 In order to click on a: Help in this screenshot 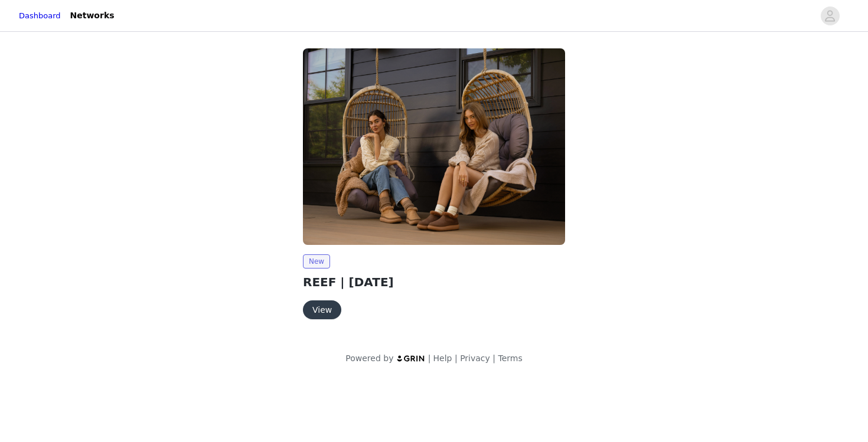, I will do `click(443, 358)`.